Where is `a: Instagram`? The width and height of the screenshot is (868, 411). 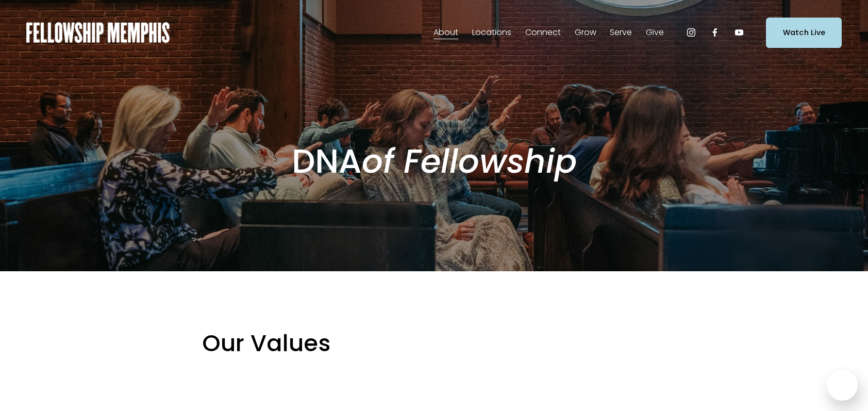
a: Instagram is located at coordinates (692, 33).